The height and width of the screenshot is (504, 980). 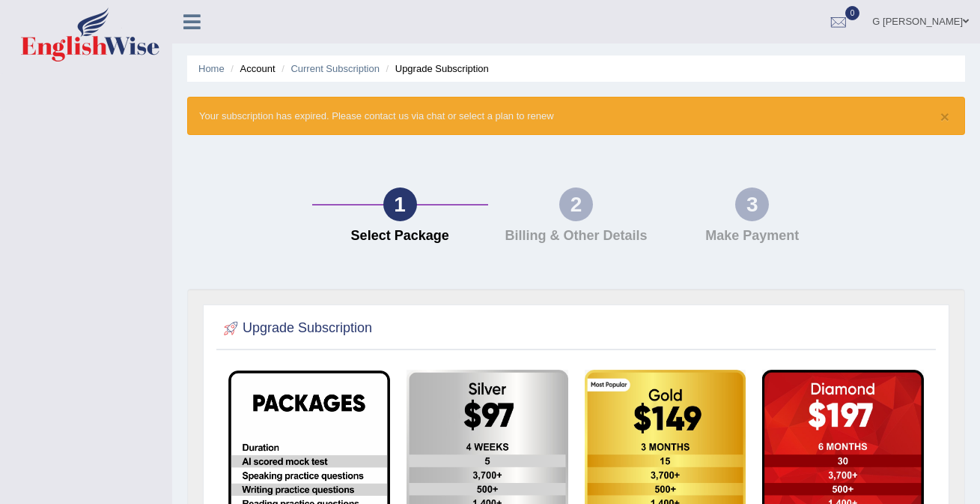 What do you see at coordinates (576, 236) in the screenshot?
I see `h4: Billing & Other Details` at bounding box center [576, 236].